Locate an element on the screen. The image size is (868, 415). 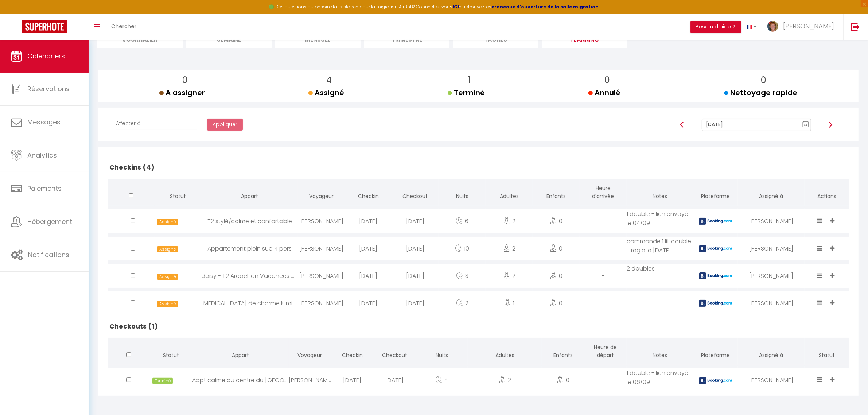
span: Chercher is located at coordinates (124, 26).